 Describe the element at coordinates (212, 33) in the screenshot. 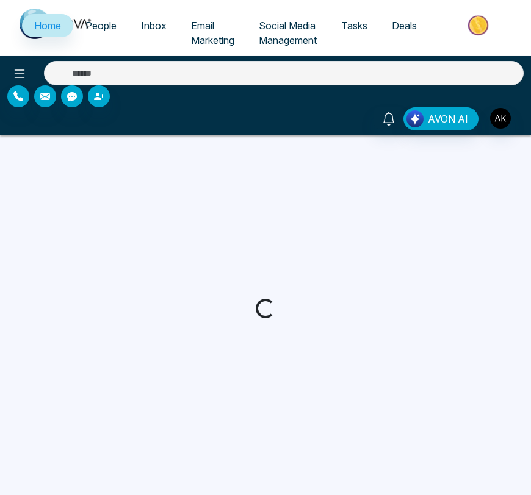

I see `span: Email Marketing` at that location.